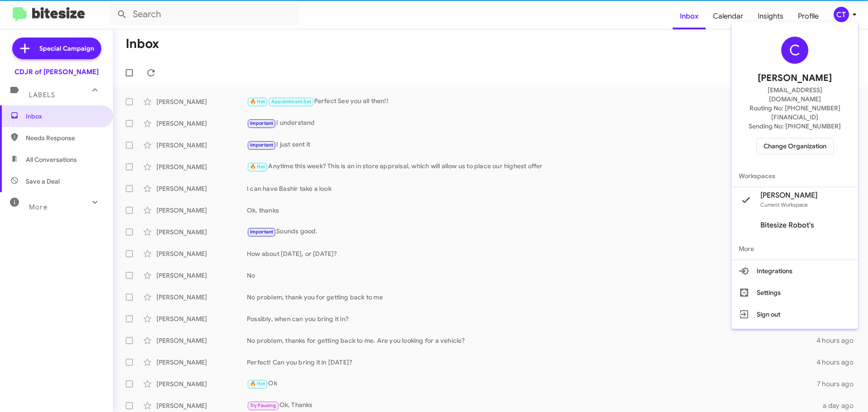  I want to click on span: Bitesize Robot's, so click(787, 225).